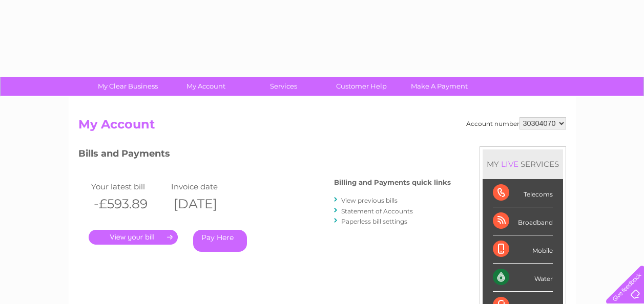 The height and width of the screenshot is (304, 644). I want to click on a: View previous bills, so click(369, 200).